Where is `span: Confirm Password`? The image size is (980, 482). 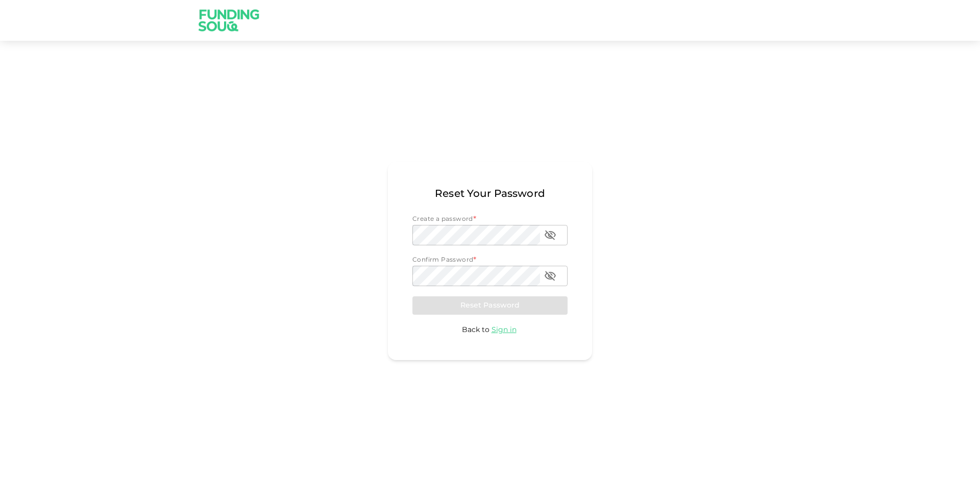 span: Confirm Password is located at coordinates (442, 260).